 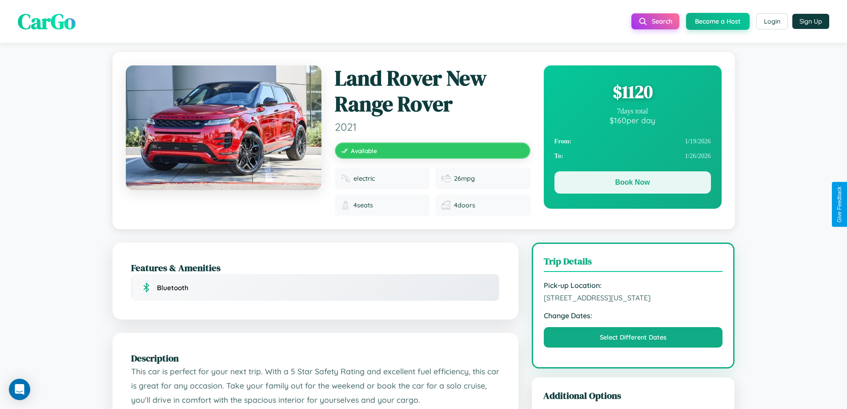 What do you see at coordinates (563, 141) in the screenshot?
I see `strong: From:` at bounding box center [563, 141].